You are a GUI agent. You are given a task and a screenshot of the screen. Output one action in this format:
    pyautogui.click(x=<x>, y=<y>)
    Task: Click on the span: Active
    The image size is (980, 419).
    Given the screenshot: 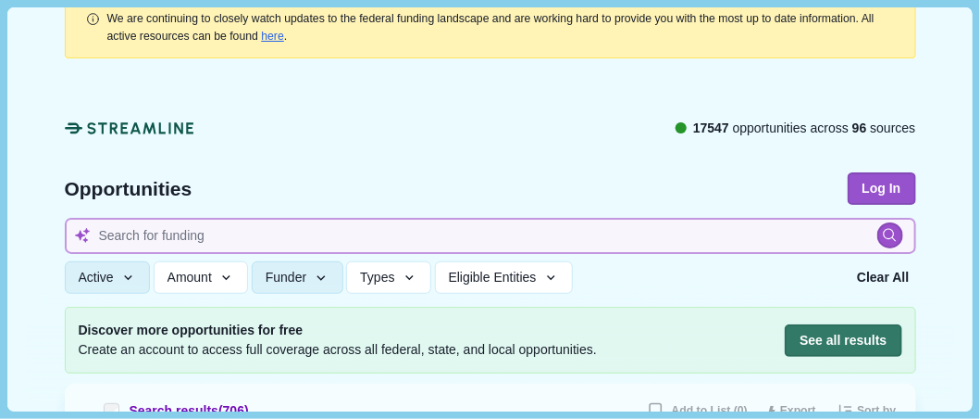 What is the action you would take?
    pyautogui.click(x=96, y=277)
    